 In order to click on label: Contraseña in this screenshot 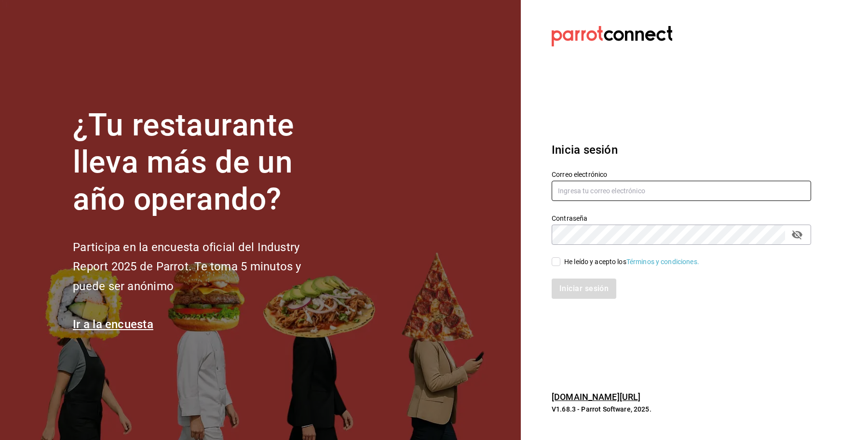, I will do `click(681, 218)`.